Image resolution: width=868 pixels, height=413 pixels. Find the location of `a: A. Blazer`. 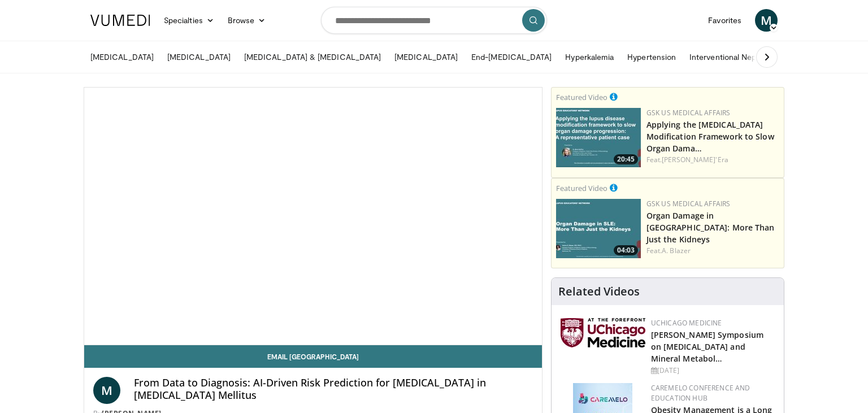

a: A. Blazer is located at coordinates (676, 250).